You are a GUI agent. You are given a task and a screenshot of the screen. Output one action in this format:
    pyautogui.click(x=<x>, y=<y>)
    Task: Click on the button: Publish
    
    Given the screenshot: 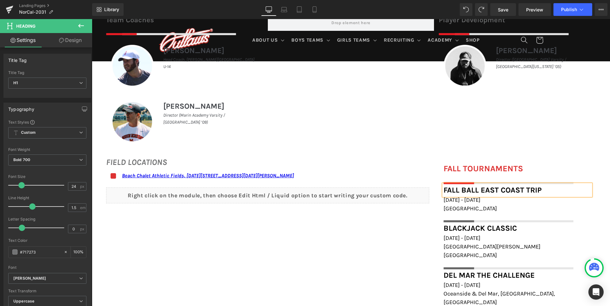 What is the action you would take?
    pyautogui.click(x=573, y=10)
    